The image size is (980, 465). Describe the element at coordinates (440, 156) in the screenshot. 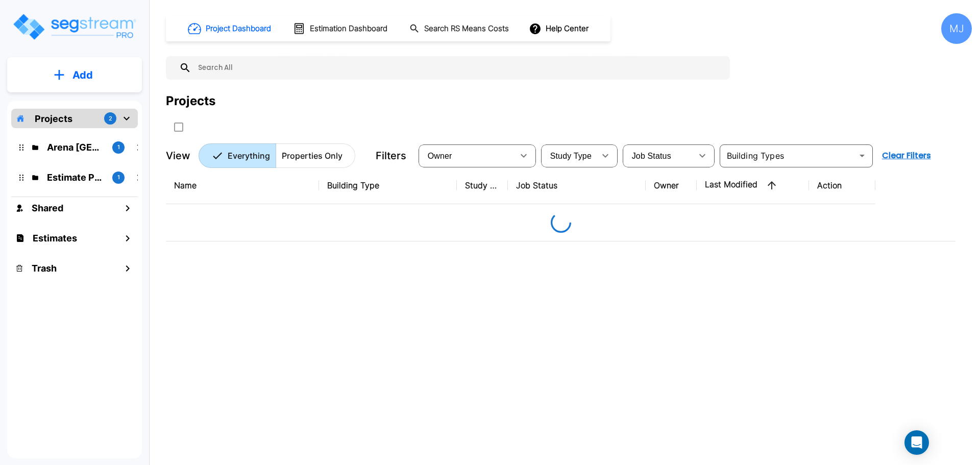

I see `span: Owner` at that location.